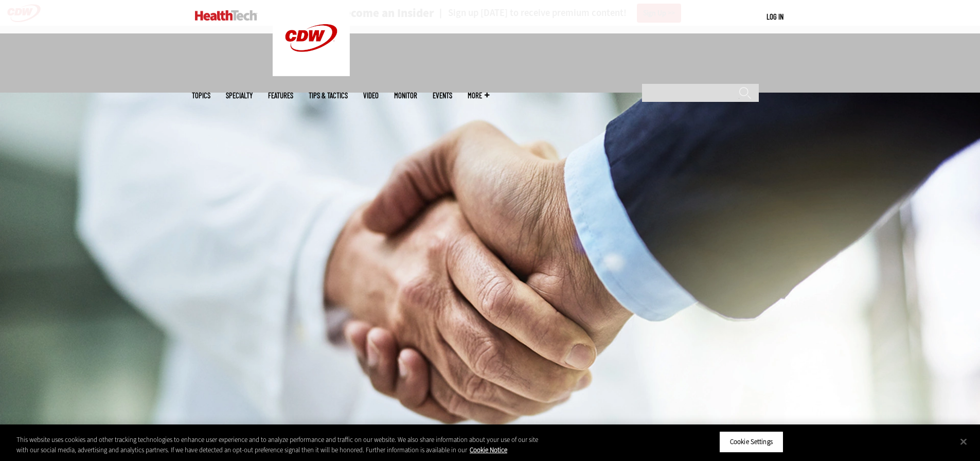 The height and width of the screenshot is (461, 980). I want to click on div: User menu, so click(775, 16).